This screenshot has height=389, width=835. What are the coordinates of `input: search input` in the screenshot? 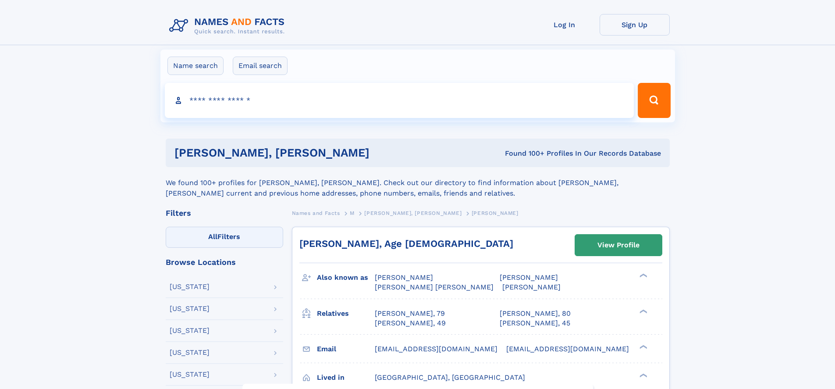 It's located at (399, 100).